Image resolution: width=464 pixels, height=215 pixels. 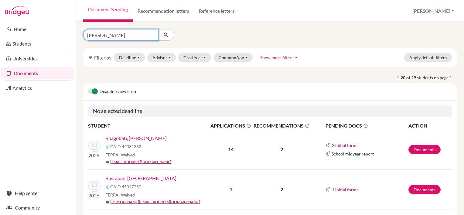 I want to click on span: Filter by, so click(x=103, y=57).